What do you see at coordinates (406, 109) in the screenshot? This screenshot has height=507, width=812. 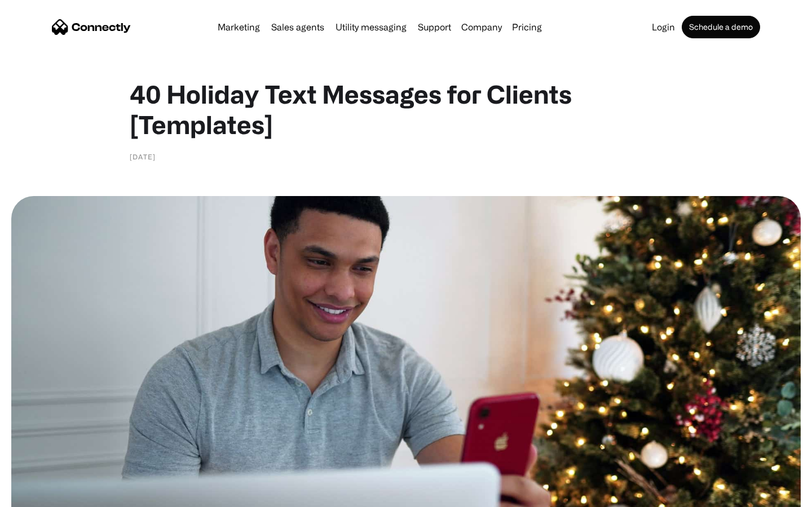 I see `h1: 40 Holiday Text Messages for Clients [Templates]` at bounding box center [406, 109].